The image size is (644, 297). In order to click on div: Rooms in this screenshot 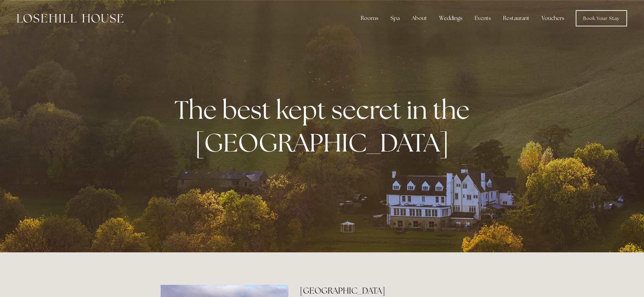, I will do `click(369, 18)`.